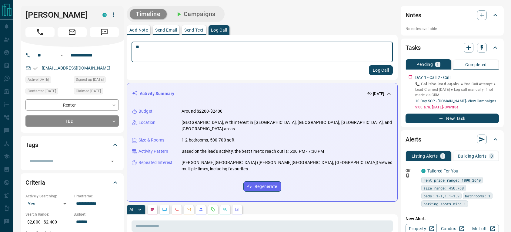 The width and height of the screenshot is (511, 232). Describe the element at coordinates (478, 195) in the screenshot. I see `span: bathrooms: 1` at that location.